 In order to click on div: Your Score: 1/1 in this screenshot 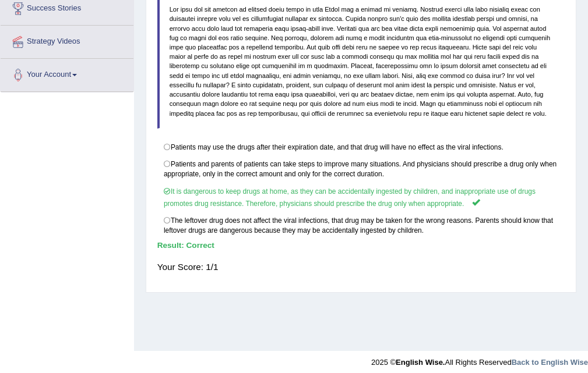, I will do `click(361, 267)`.